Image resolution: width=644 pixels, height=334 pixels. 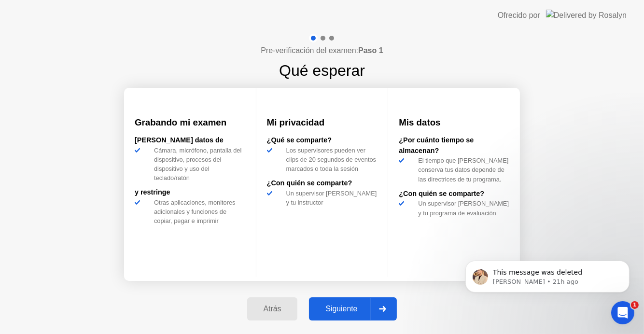 What do you see at coordinates (272, 309) in the screenshot?
I see `div: Atrás` at bounding box center [272, 309].